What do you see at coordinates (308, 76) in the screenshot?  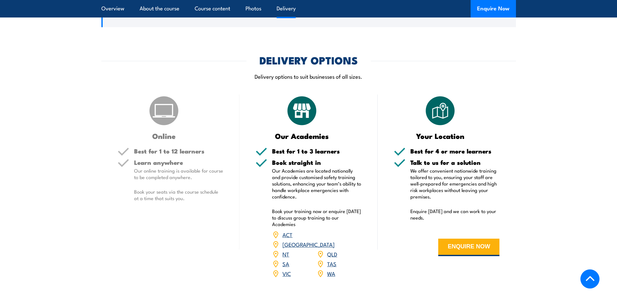 I see `p: Delivery options to suit businesses of all sizes.` at bounding box center [308, 76].